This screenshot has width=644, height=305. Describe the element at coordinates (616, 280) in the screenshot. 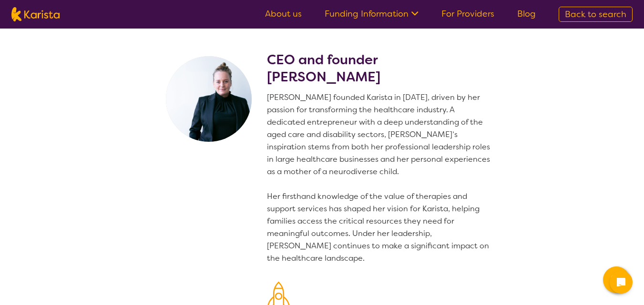

I see `button: Channel Menu` at that location.